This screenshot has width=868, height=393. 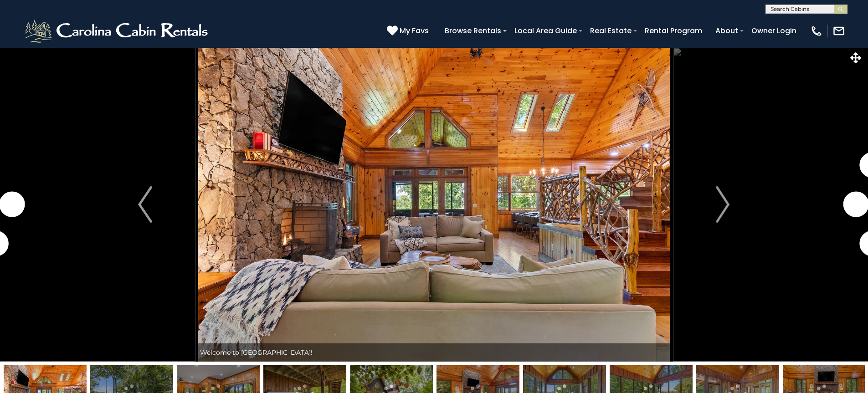 What do you see at coordinates (774, 30) in the screenshot?
I see `a: Owner Login` at bounding box center [774, 30].